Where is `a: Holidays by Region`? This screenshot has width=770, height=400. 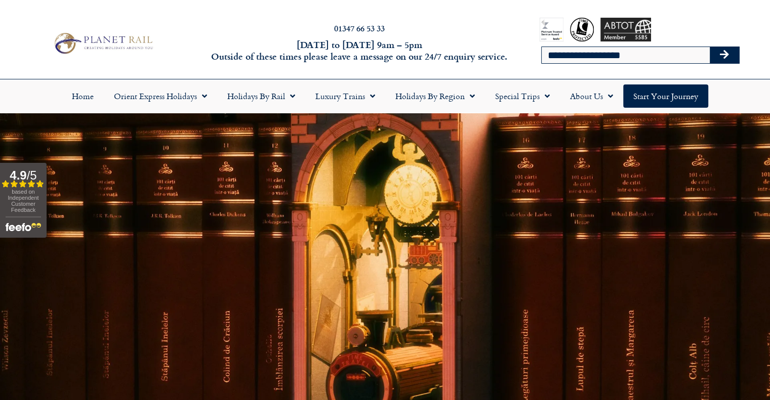
a: Holidays by Region is located at coordinates (435, 96).